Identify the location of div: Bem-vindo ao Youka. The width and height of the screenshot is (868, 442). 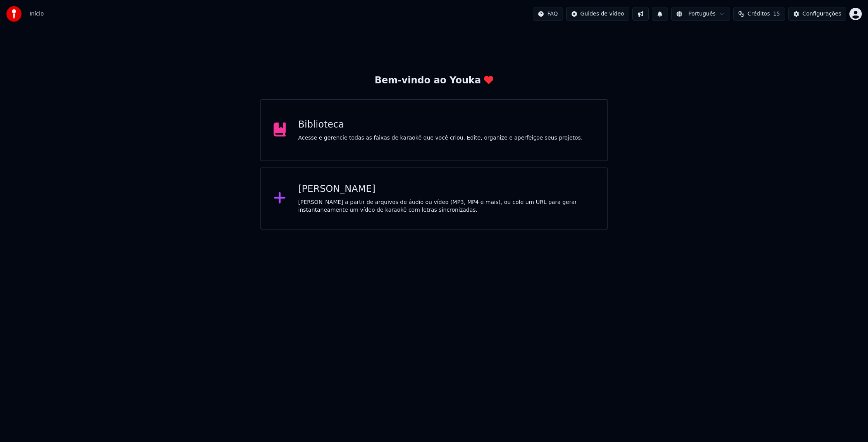
(434, 81).